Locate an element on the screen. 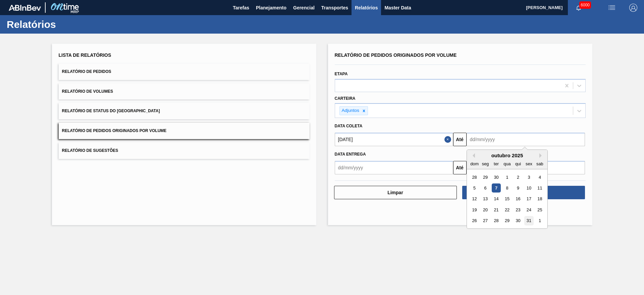 The width and height of the screenshot is (644, 295). span: Tarefas is located at coordinates (241, 8).